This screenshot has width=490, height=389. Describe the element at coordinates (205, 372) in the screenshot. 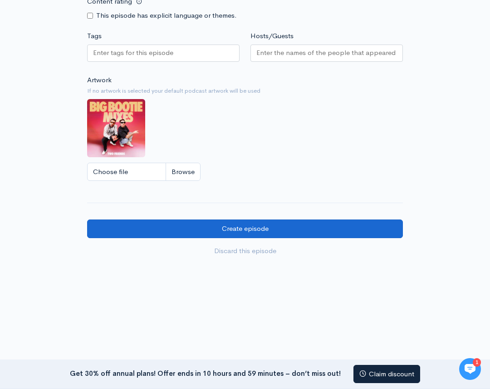

I see `strong: Get 30% off annual plans! Offer ends in 10 hours and 59 minutes – don’t miss out!` at that location.